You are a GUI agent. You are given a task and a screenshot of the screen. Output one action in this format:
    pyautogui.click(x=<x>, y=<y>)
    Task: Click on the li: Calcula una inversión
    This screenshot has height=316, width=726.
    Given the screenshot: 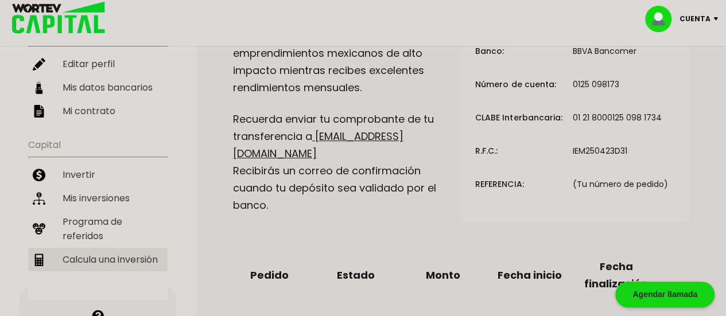 What is the action you would take?
    pyautogui.click(x=98, y=260)
    